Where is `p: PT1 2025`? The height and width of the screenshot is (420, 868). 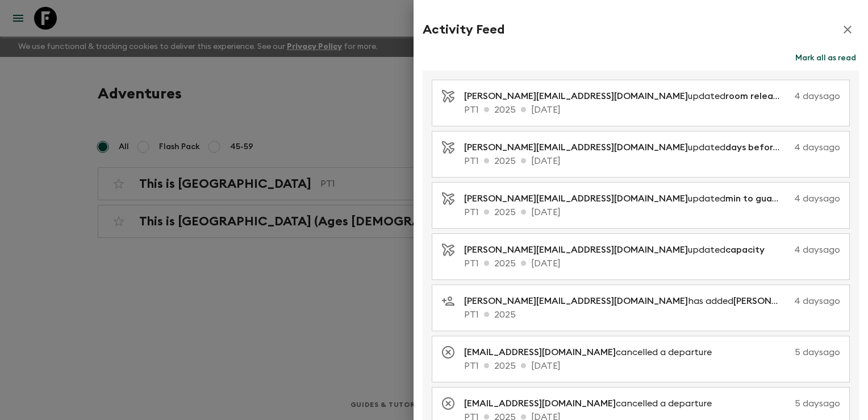 p: PT1 2025 is located at coordinates (652, 315).